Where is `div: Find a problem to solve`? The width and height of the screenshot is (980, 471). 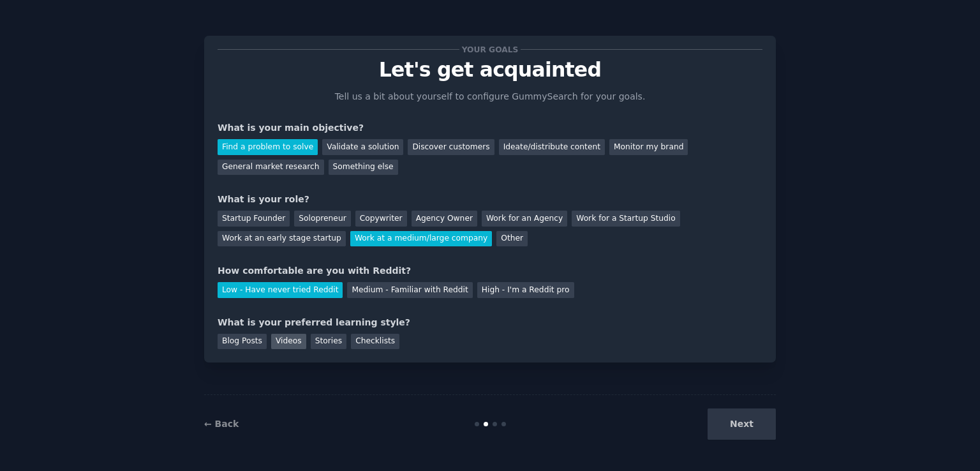
div: Find a problem to solve is located at coordinates (267, 146).